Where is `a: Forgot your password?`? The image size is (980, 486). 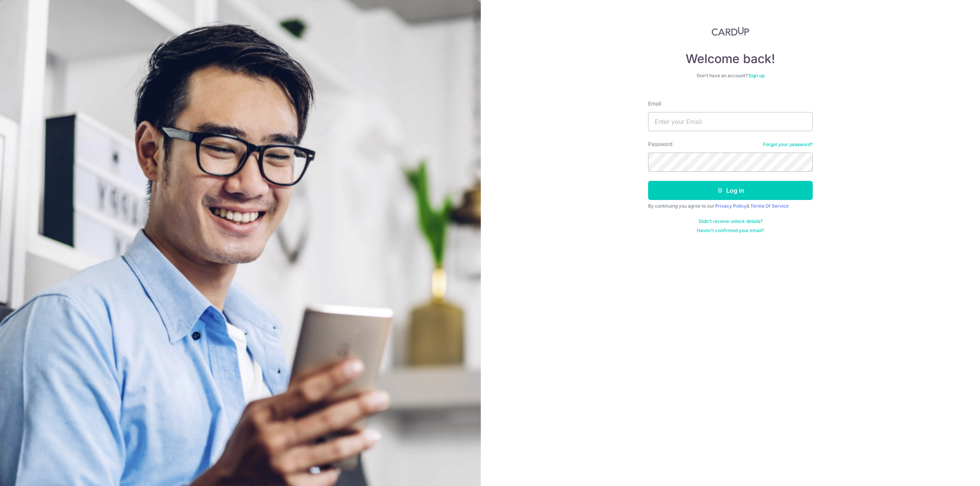 a: Forgot your password? is located at coordinates (788, 144).